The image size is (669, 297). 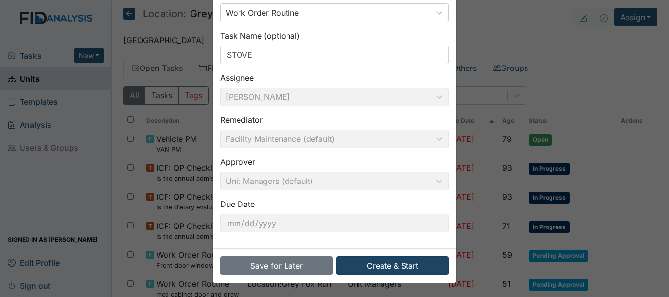 I want to click on button: Create & Start, so click(x=392, y=266).